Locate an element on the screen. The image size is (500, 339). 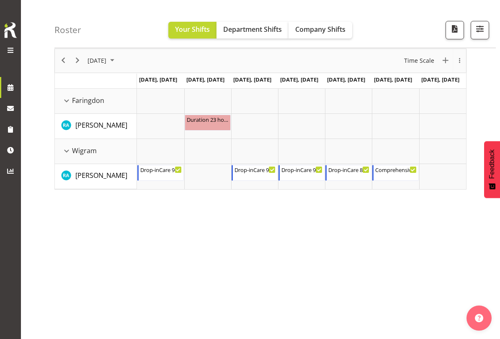
div: Rachna Anderson"s event - Drop-inCare 9-5 Begin From Wednesday, August 20, 2025 at 9:00:00 AM GMT... is located at coordinates (255, 173).